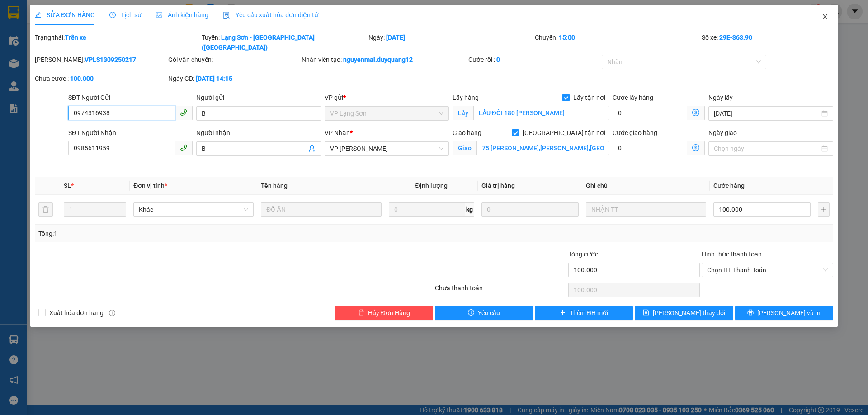  Describe the element at coordinates (193, 209) in the screenshot. I see `span: Khác` at that location.